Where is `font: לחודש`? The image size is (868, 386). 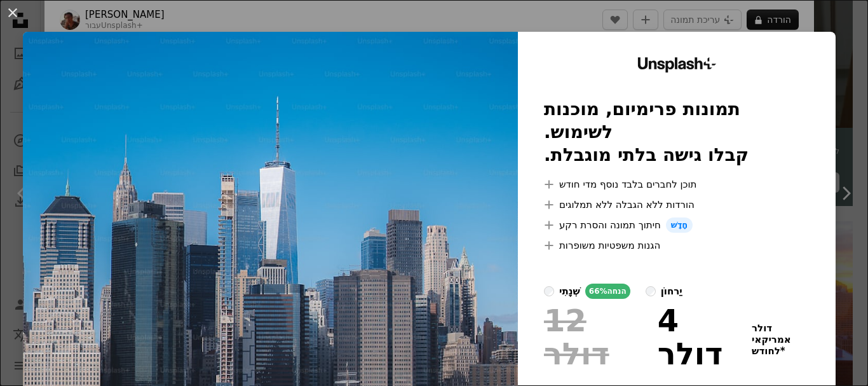 font: לחודש is located at coordinates (765, 351).